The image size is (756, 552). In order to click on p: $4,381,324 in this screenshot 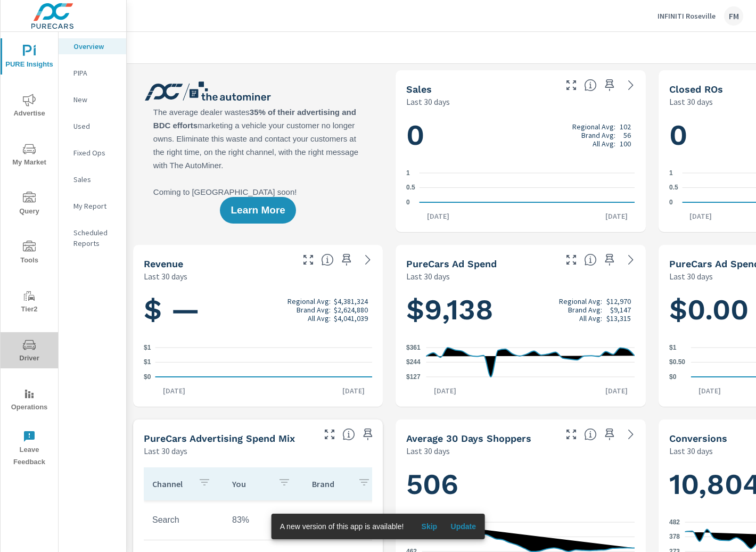, I will do `click(351, 301)`.